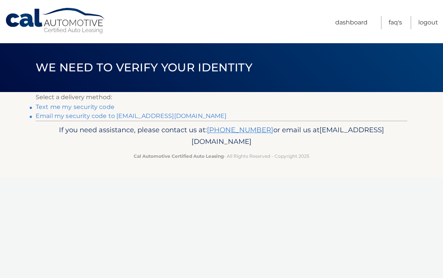 This screenshot has width=443, height=278. Describe the element at coordinates (56, 21) in the screenshot. I see `a: Cal Automotive` at that location.